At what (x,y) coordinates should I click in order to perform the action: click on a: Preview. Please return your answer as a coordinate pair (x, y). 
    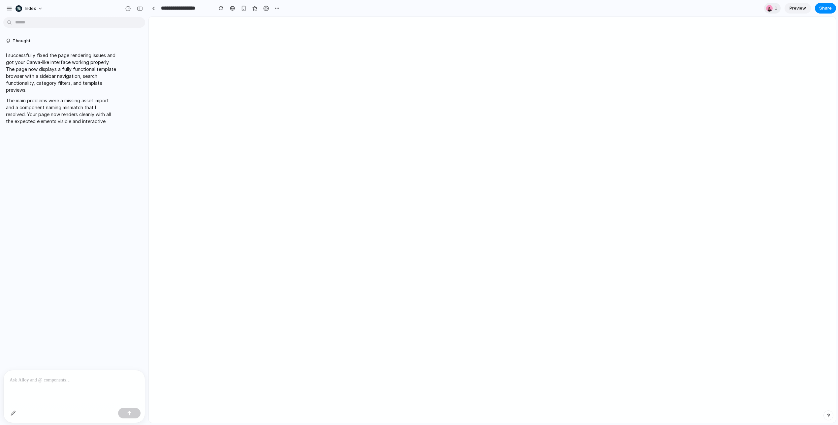
    Looking at the image, I should click on (798, 8).